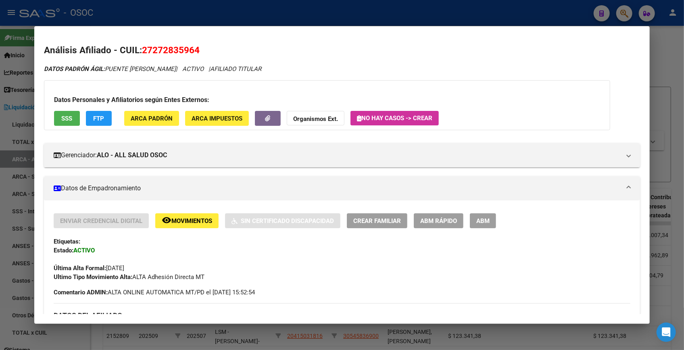  Describe the element at coordinates (438, 220) in the screenshot. I see `button: ABM Rápido` at that location.